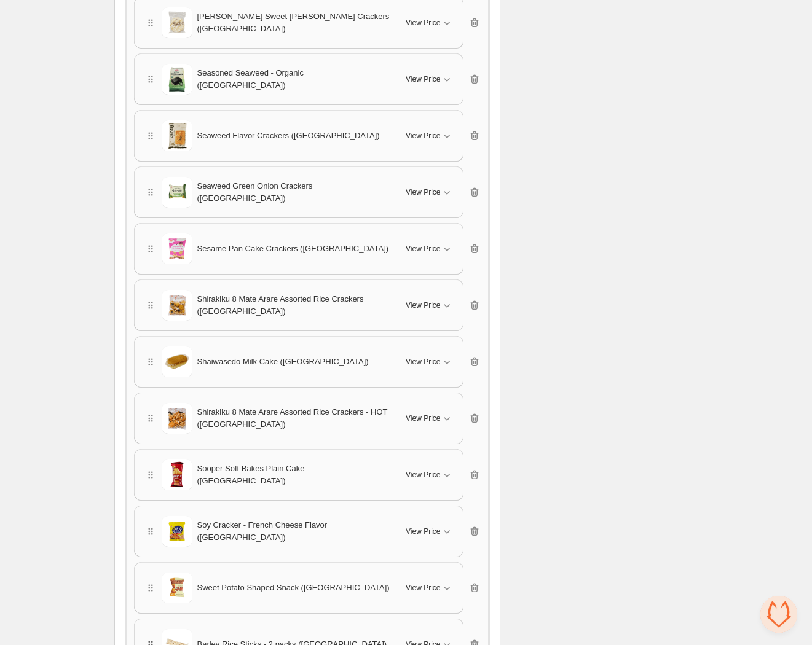 The height and width of the screenshot is (645, 812). What do you see at coordinates (778, 615) in the screenshot?
I see `div: Open chat` at bounding box center [778, 615].